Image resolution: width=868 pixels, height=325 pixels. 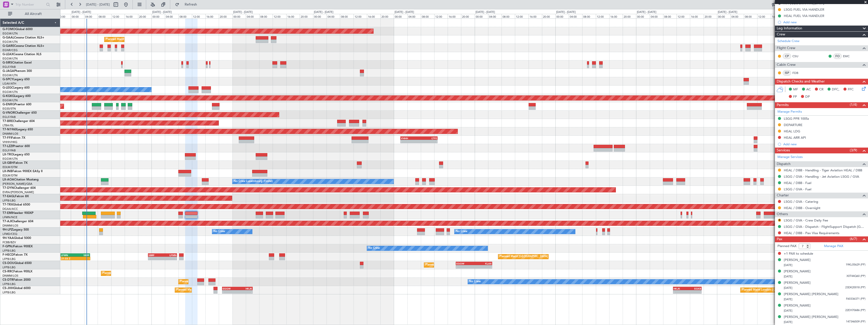 What do you see at coordinates (8, 80) in the screenshot?
I see `span: G-SPCY` at bounding box center [8, 80].